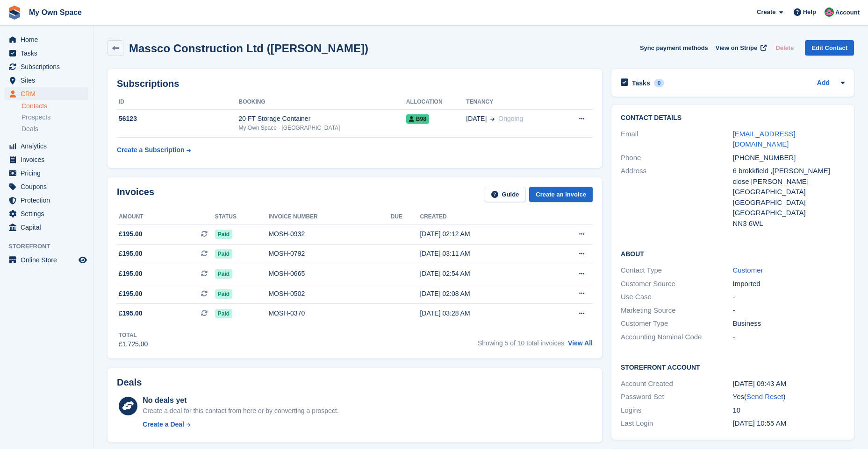 This screenshot has width=868, height=449. Describe the element at coordinates (48, 80) in the screenshot. I see `span: Sites` at that location.